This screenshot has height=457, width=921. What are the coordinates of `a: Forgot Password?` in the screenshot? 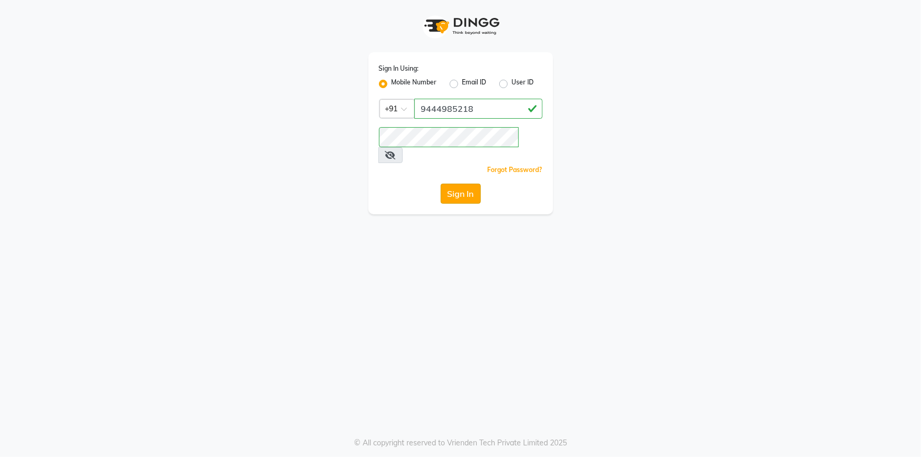 It's located at (515, 169).